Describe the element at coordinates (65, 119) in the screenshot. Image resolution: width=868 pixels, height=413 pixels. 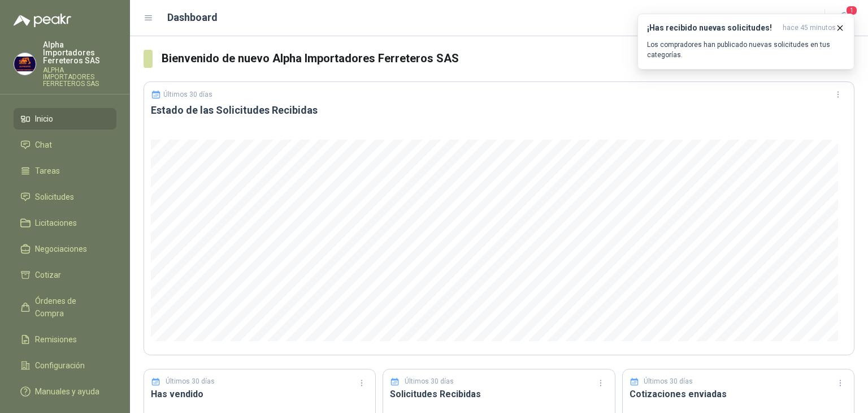
I see `a: Inicio` at that location.